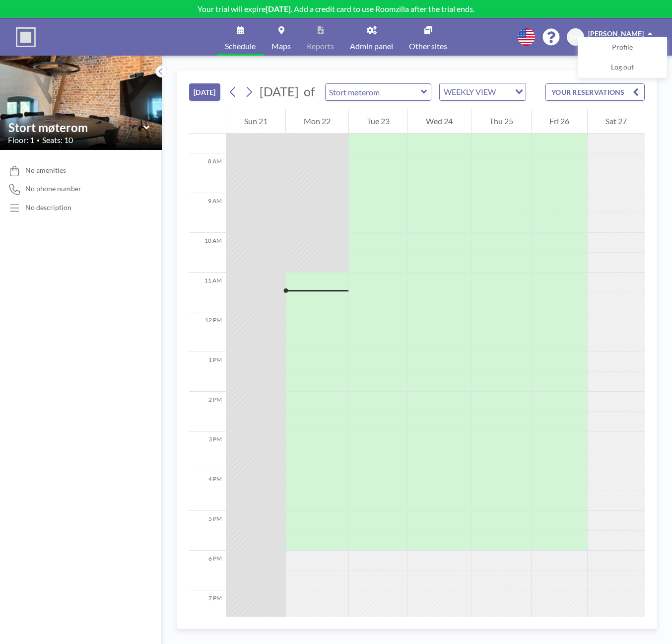 The height and width of the screenshot is (644, 672). I want to click on div: 3 PM, so click(207, 451).